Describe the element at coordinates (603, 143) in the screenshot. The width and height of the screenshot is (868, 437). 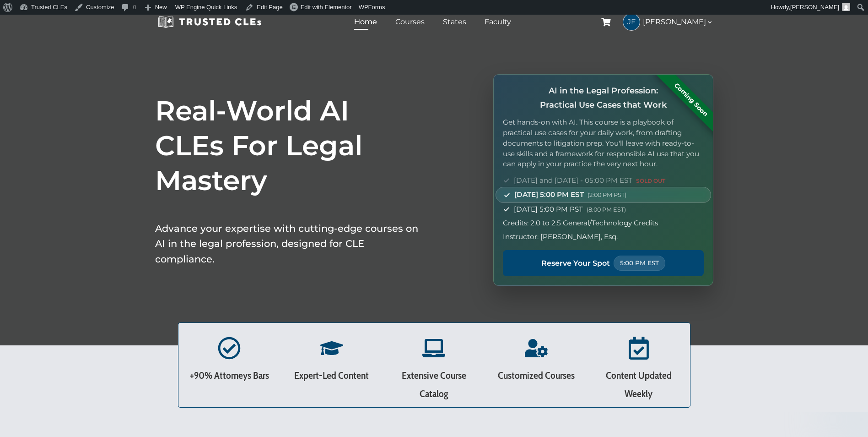
I see `p: Get hands-on with AI. This course is a playbook of practical use cases for your daily work, from ...` at that location.